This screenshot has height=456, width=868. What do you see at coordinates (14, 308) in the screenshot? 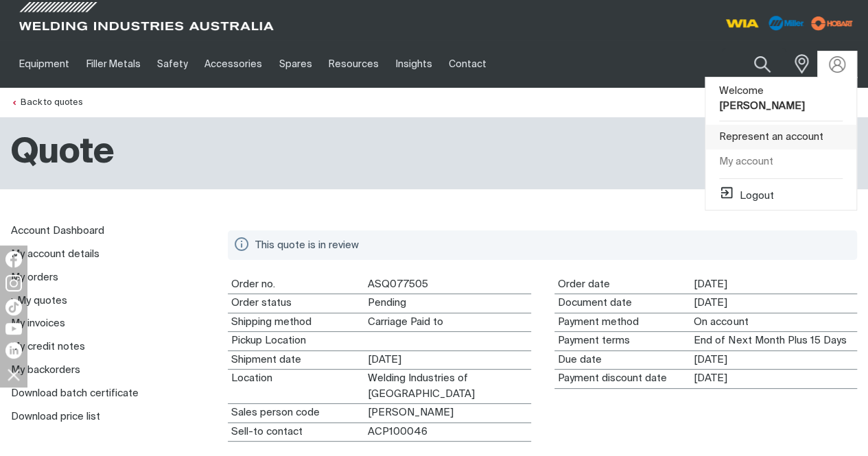
I see `img: TikTok` at bounding box center [14, 308].